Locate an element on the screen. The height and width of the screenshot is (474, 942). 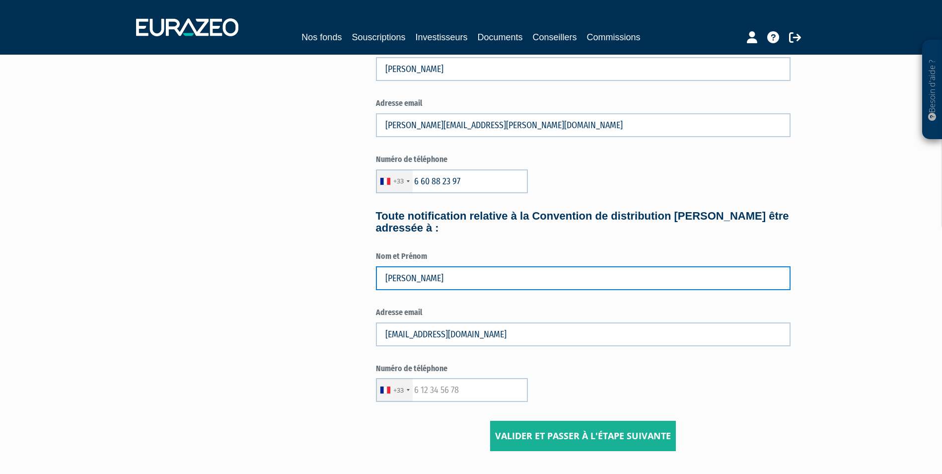
img: 1732889491-logotype_eurazeo_blanc_rvb.png is located at coordinates (187, 27).